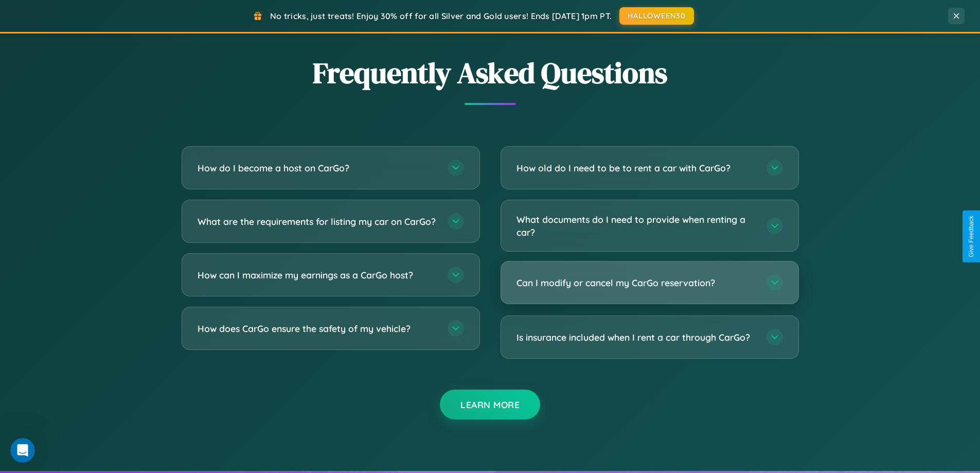  What do you see at coordinates (972, 236) in the screenshot?
I see `div: Give Feedback` at bounding box center [972, 236].